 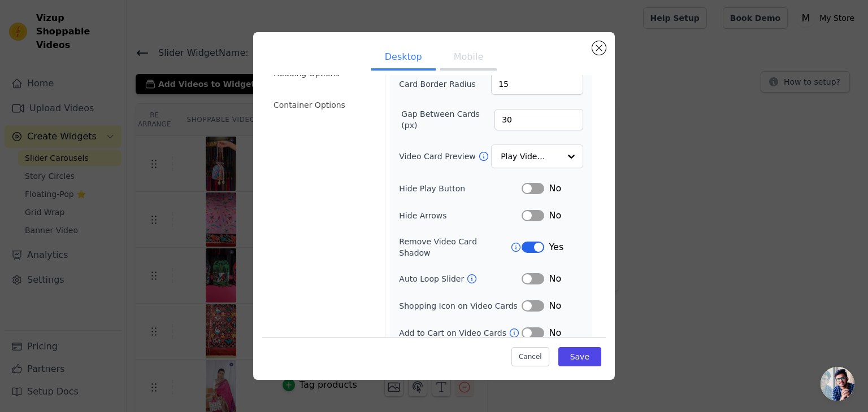 I want to click on label: Remove Video Card Shadow, so click(x=455, y=247).